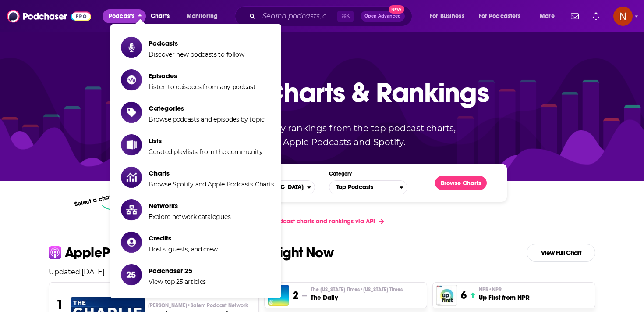 Image resolution: width=644 pixels, height=312 pixels. What do you see at coordinates (177, 282) in the screenshot?
I see `span: View top 25 articles` at bounding box center [177, 282].